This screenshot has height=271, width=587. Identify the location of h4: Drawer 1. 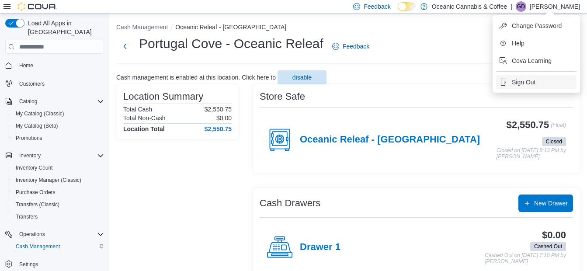
(320, 248).